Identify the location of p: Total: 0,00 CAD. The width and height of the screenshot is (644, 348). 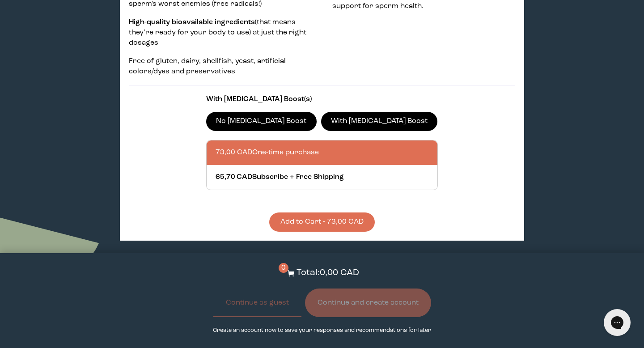
(328, 273).